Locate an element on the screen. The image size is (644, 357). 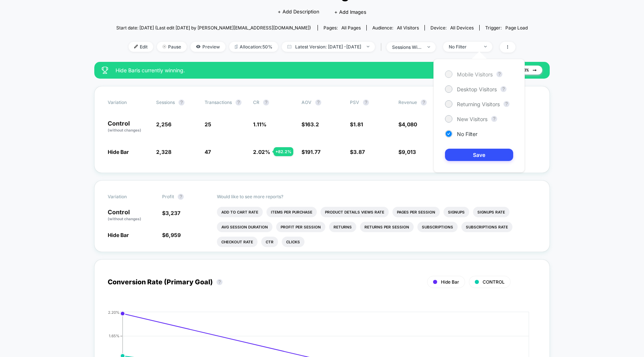
tspan: 2.20% is located at coordinates (114, 312).